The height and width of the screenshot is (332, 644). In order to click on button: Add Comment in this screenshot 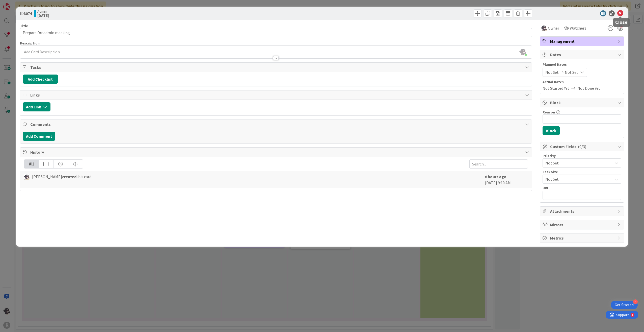, I will do `click(39, 136)`.